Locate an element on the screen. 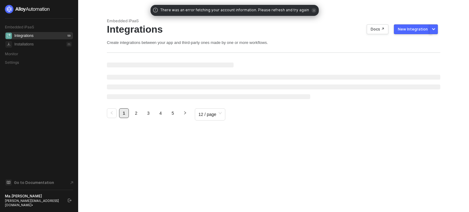 This screenshot has width=469, height=212. span: There was an error fetching your account information. Please refresh and try again is located at coordinates (234, 10).